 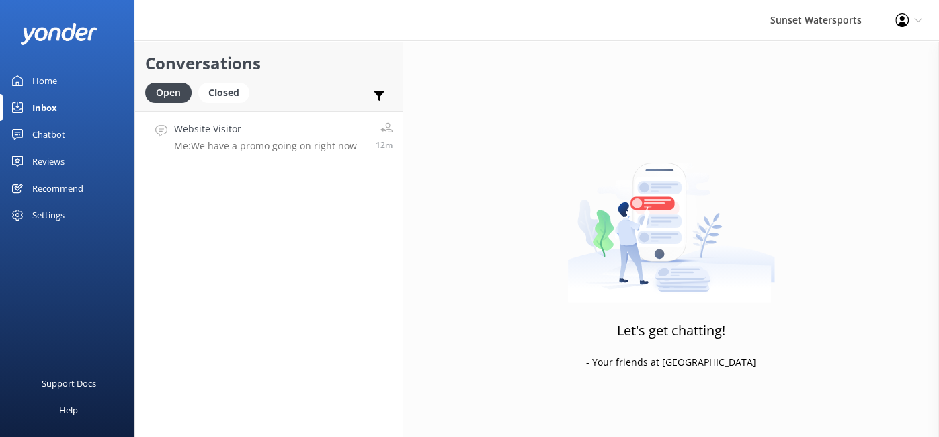 I want to click on a: Open, so click(x=171, y=92).